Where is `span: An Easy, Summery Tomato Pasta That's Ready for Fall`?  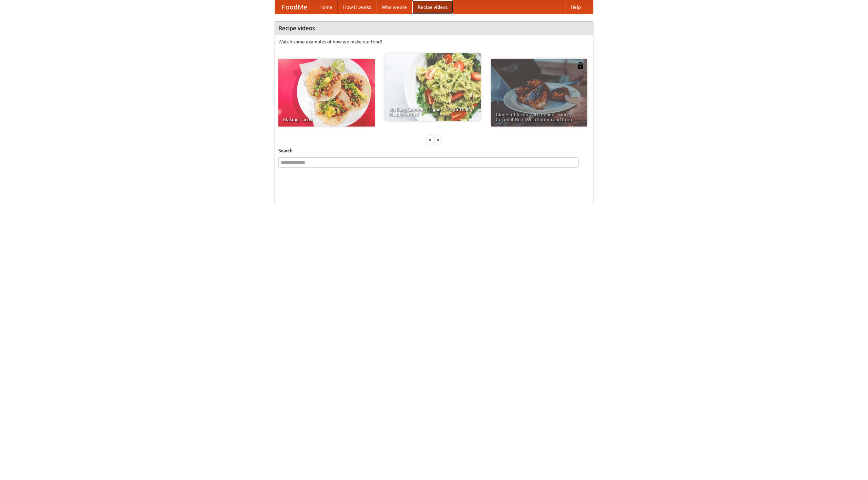
span: An Easy, Summery Tomato Pasta That's Ready for Fall is located at coordinates (432, 112).